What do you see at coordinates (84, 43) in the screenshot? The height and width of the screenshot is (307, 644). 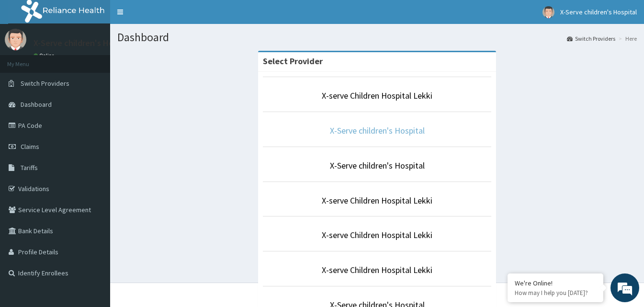 I see `p: X-Serve children's Hospital` at bounding box center [84, 43].